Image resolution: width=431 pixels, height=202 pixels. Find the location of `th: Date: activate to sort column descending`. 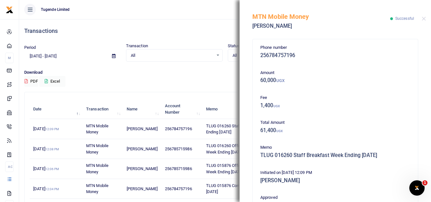

th: Date: activate to sort column descending is located at coordinates (56, 109).